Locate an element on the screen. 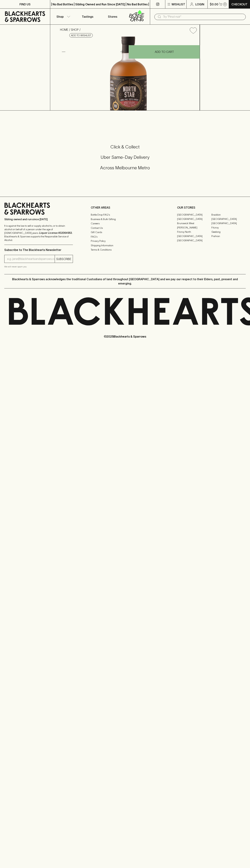  p: 0 is located at coordinates (225, 4).